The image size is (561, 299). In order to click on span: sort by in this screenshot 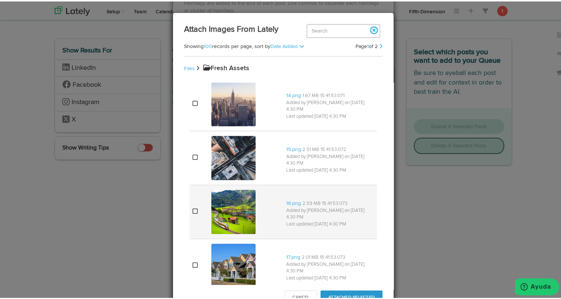, I will do `click(277, 45)`.